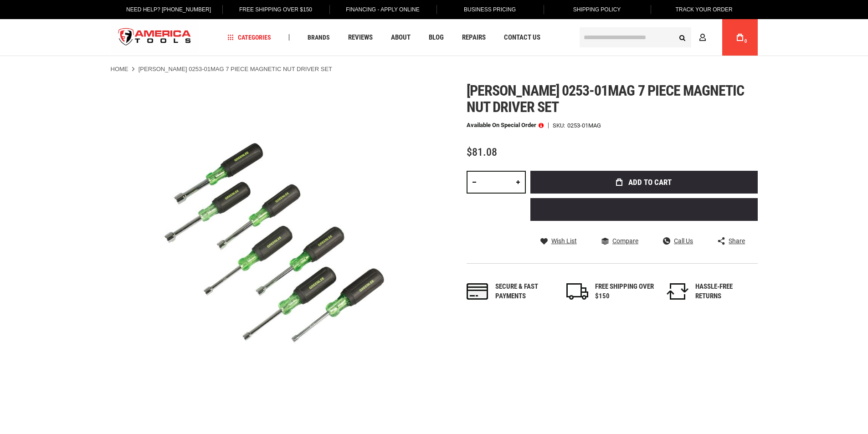 This screenshot has height=434, width=868. I want to click on img: payments, so click(477, 292).